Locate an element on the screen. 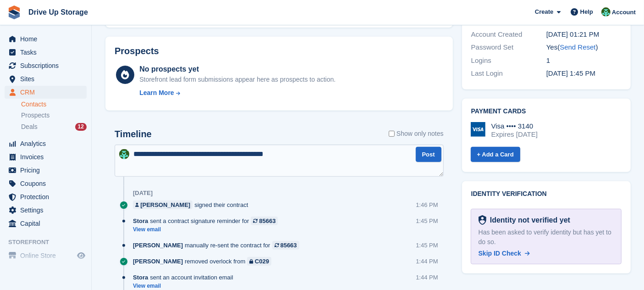 The image size is (644, 290). span: Capital is located at coordinates (48, 224).